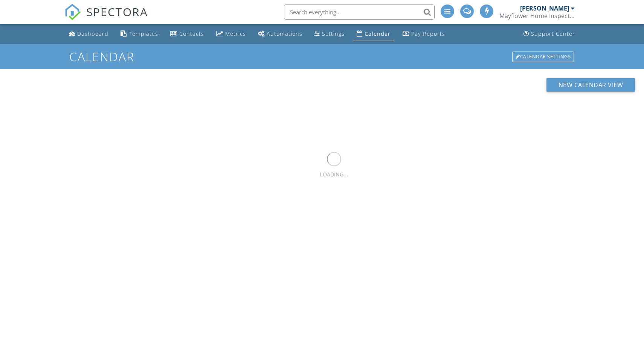  I want to click on div: Settings, so click(333, 33).